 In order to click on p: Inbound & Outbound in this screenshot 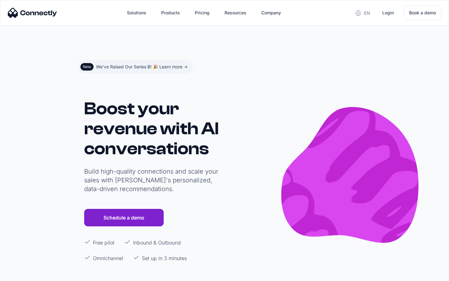, I will do `click(157, 242)`.